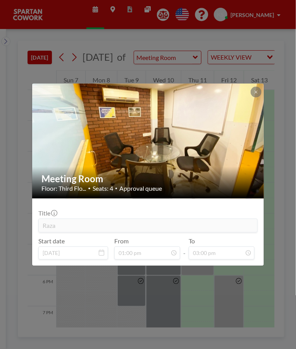  I want to click on span: Floor: Third Flo..., so click(63, 188).